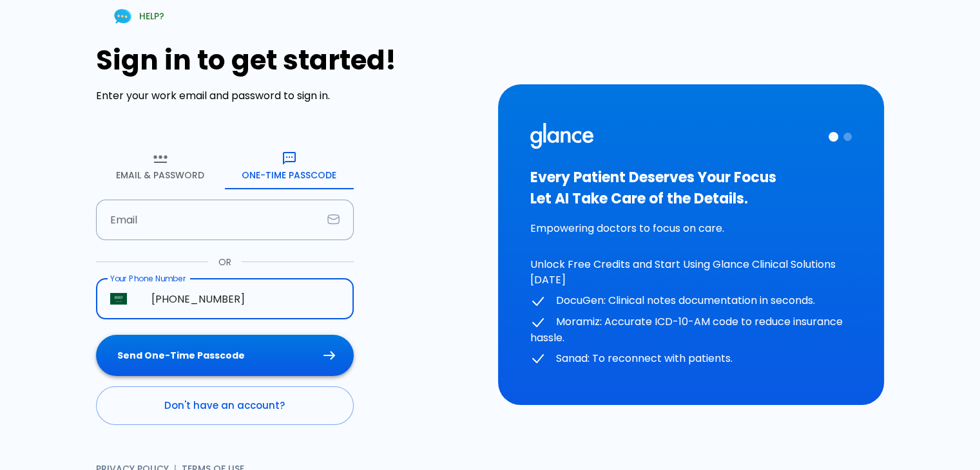 The width and height of the screenshot is (980, 470). I want to click on h3: Every Patient Deserves Your Focus Let AI Take Care of the Details., so click(691, 188).